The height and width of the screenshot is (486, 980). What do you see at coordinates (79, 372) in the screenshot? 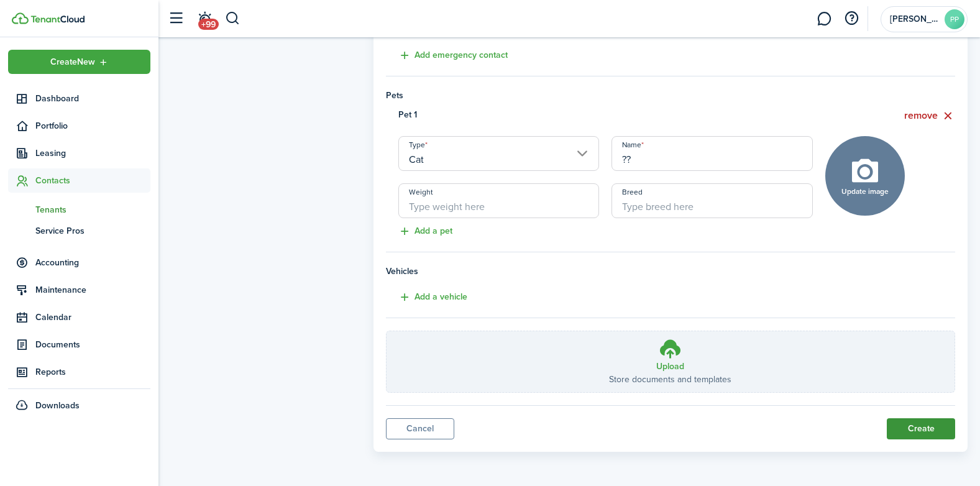
I see `a: Reports` at bounding box center [79, 372].